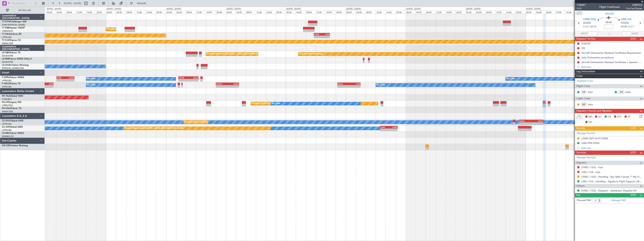 The height and width of the screenshot is (241, 644). Describe the element at coordinates (591, 143) in the screenshot. I see `div: LIRA PPR 0755Z` at that location.